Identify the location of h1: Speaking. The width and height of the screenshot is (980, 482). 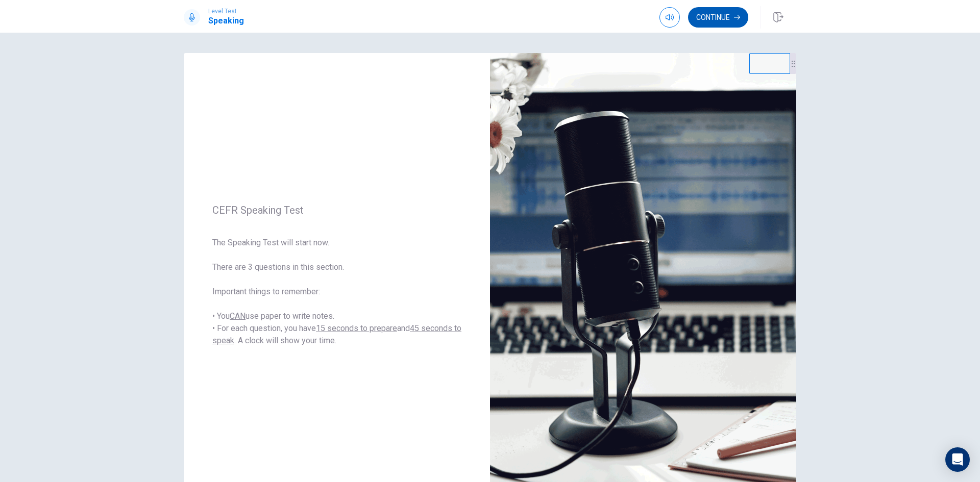
(226, 21).